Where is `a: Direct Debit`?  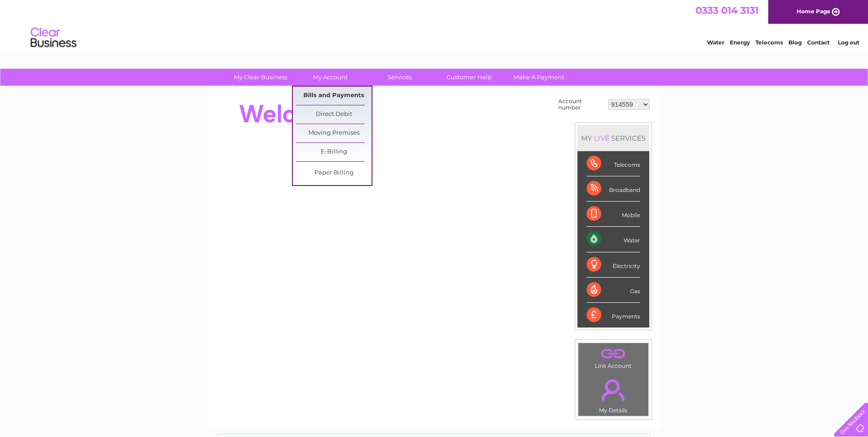
a: Direct Debit is located at coordinates (334, 114).